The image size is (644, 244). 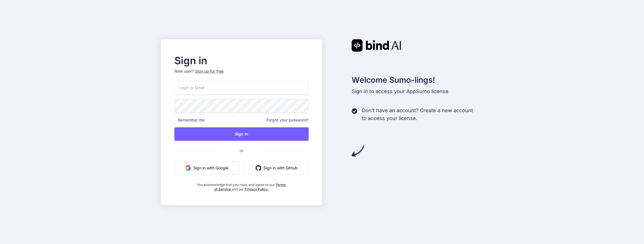 What do you see at coordinates (417, 115) in the screenshot?
I see `p: Don't have an account? Create a new account to access your license.` at bounding box center [417, 115].